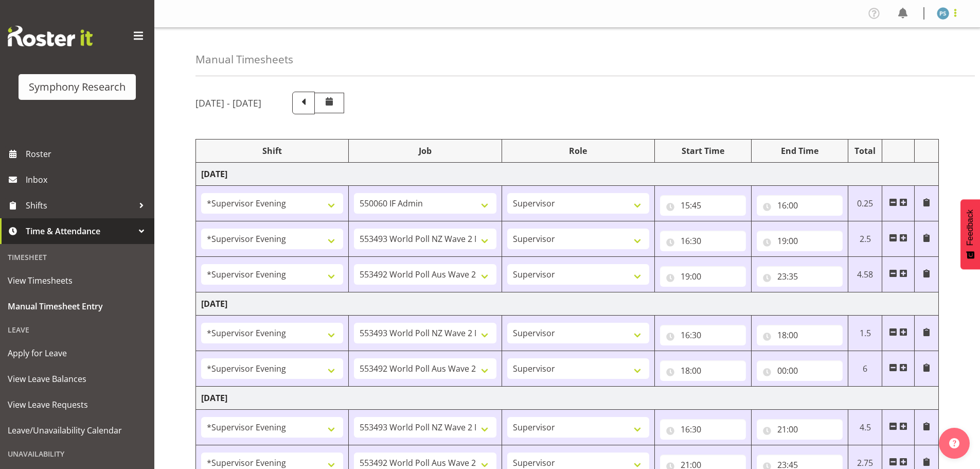  I want to click on div: Total, so click(866, 151).